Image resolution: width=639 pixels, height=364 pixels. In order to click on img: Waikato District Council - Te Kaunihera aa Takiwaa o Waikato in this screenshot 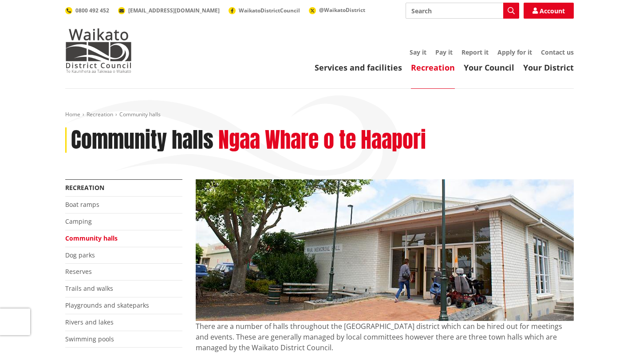, I will do `click(99, 51)`.